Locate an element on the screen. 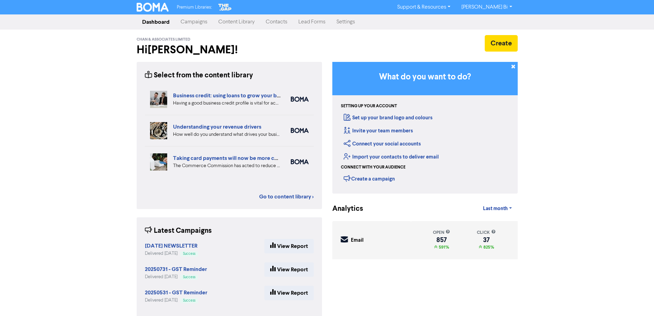  a: Settings is located at coordinates (346, 22).